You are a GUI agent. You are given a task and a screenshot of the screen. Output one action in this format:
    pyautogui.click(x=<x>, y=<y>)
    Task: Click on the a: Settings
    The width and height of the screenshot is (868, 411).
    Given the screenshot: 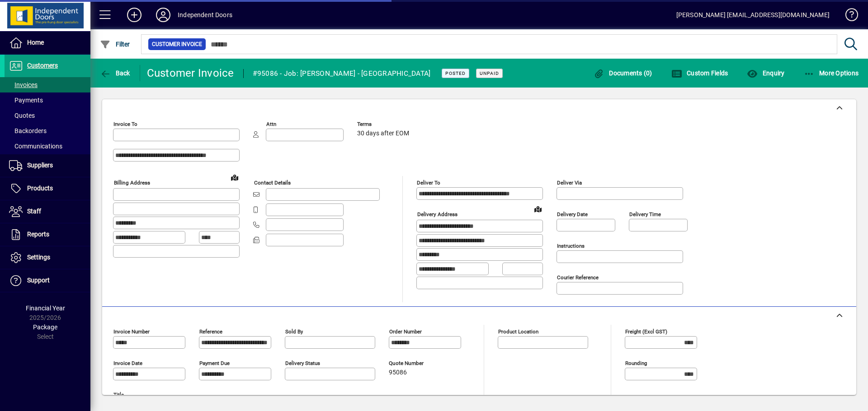 What is the action you would take?
    pyautogui.click(x=47, y=258)
    